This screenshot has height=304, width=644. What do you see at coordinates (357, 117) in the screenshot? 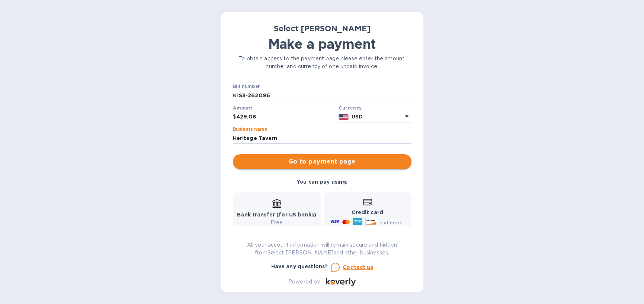
I see `b: USD` at bounding box center [357, 117].